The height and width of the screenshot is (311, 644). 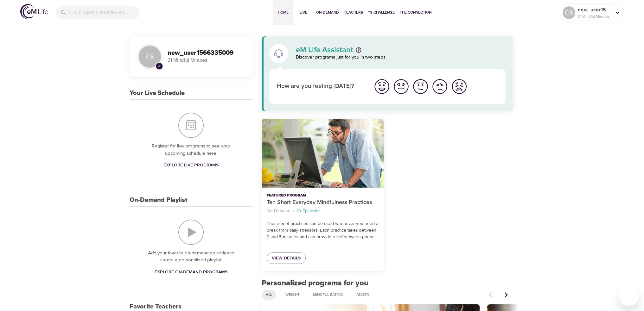 What do you see at coordinates (328, 294) in the screenshot?
I see `span: Mindful Eating` at bounding box center [328, 294].